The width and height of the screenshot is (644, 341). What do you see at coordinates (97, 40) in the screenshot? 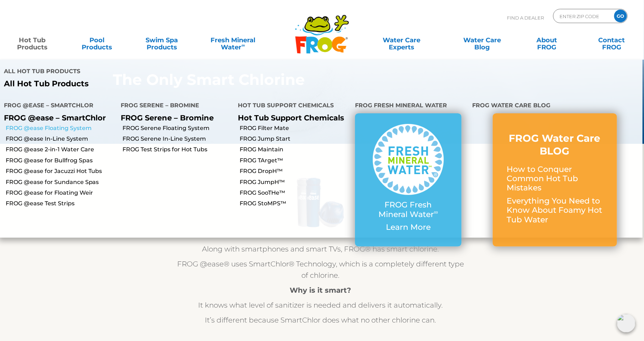
I see `a: PoolProducts` at bounding box center [97, 40].